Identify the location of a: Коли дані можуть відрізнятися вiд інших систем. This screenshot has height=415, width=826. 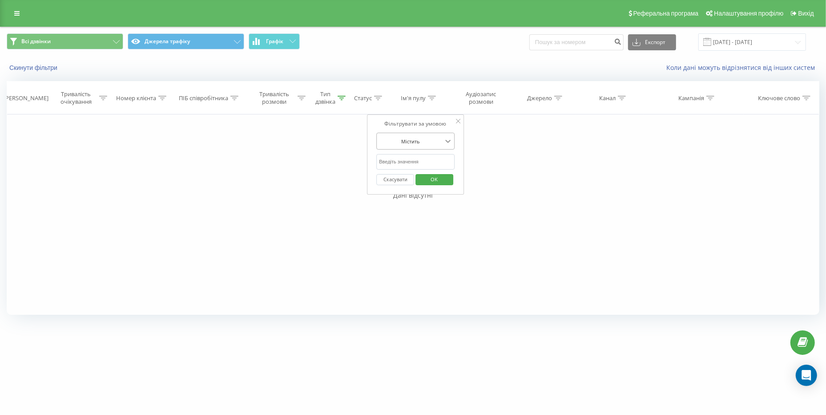
(743, 67).